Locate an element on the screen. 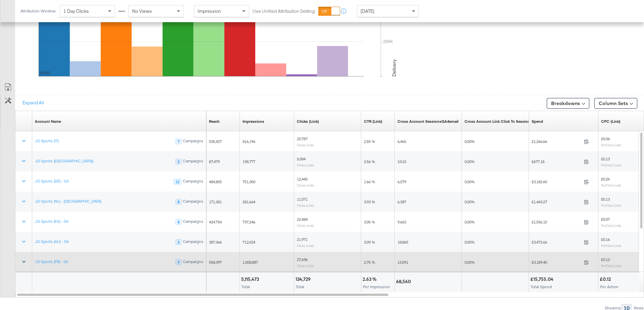 The image size is (644, 310). span: 171,381 is located at coordinates (215, 201).